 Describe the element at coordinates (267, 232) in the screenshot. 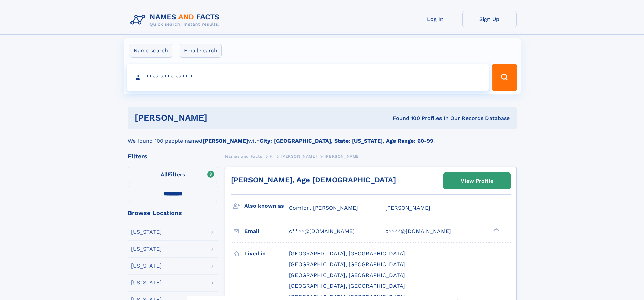

I see `h3: Email` at that location.